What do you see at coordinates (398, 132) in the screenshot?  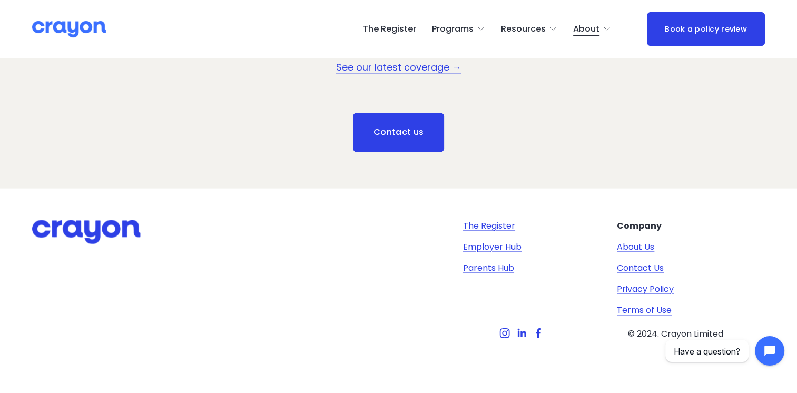 I see `a: Contact us` at bounding box center [398, 132].